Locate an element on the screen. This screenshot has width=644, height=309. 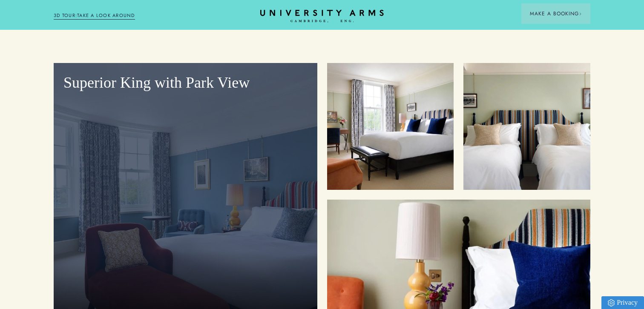
span: Make a Booking is located at coordinates (556, 14).